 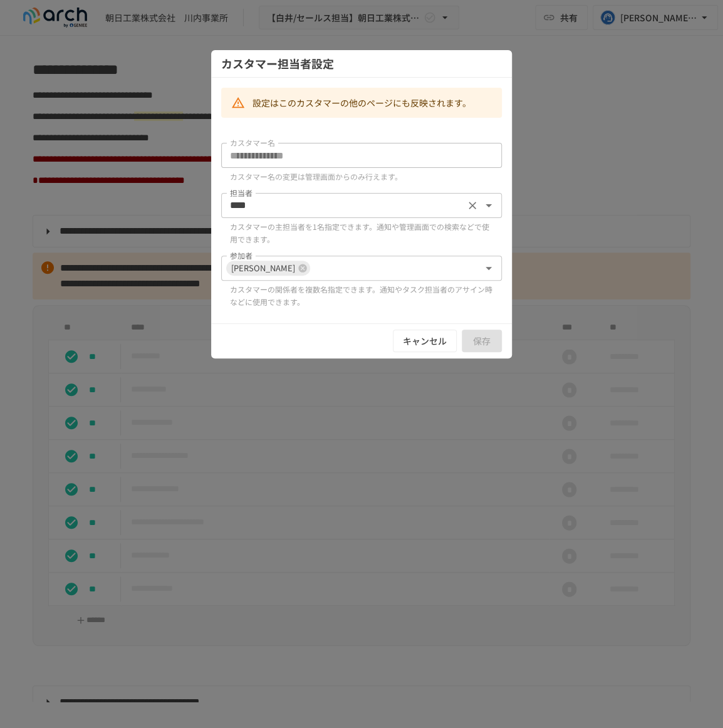 I want to click on div: カスタマー担当者設定, so click(x=362, y=64).